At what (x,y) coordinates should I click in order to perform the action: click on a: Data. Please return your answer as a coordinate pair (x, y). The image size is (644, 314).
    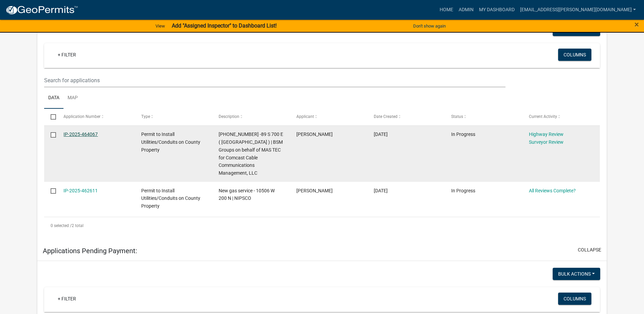
    Looking at the image, I should click on (54, 98).